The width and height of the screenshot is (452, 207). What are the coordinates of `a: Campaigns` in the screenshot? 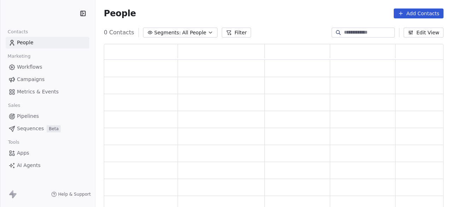 It's located at (47, 79).